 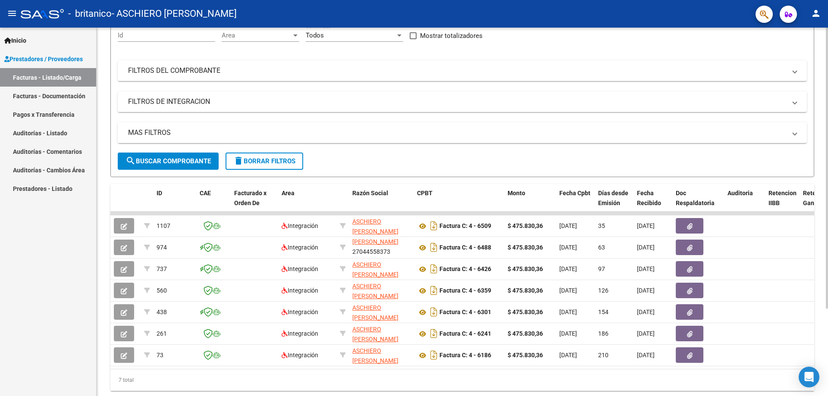 What do you see at coordinates (205, 193) in the screenshot?
I see `span: CAE` at bounding box center [205, 193].